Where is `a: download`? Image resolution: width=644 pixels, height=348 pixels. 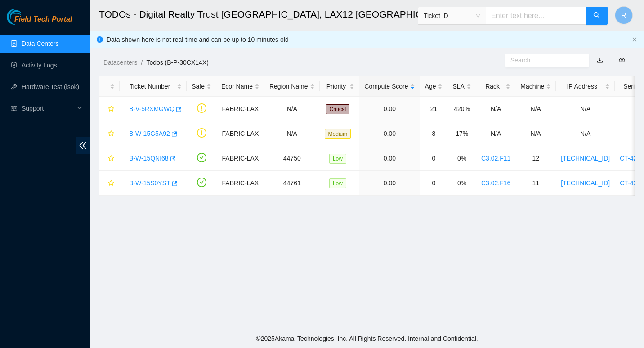 a: download is located at coordinates (600, 60).